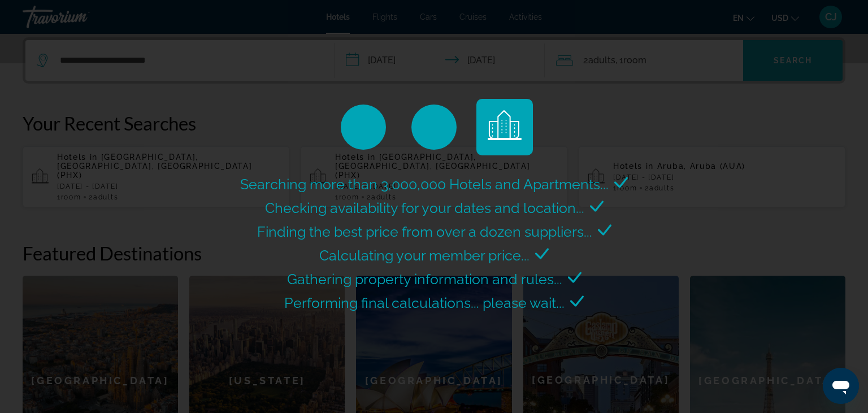 The width and height of the screenshot is (868, 413). What do you see at coordinates (425, 302) in the screenshot?
I see `span: Performing final calculations... please wait...` at bounding box center [425, 302].